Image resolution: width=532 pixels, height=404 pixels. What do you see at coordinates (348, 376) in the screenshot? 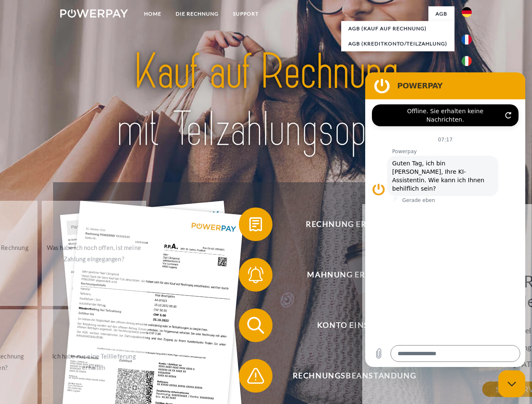
I see `a: Rechnungsbeanstandung` at bounding box center [348, 376].